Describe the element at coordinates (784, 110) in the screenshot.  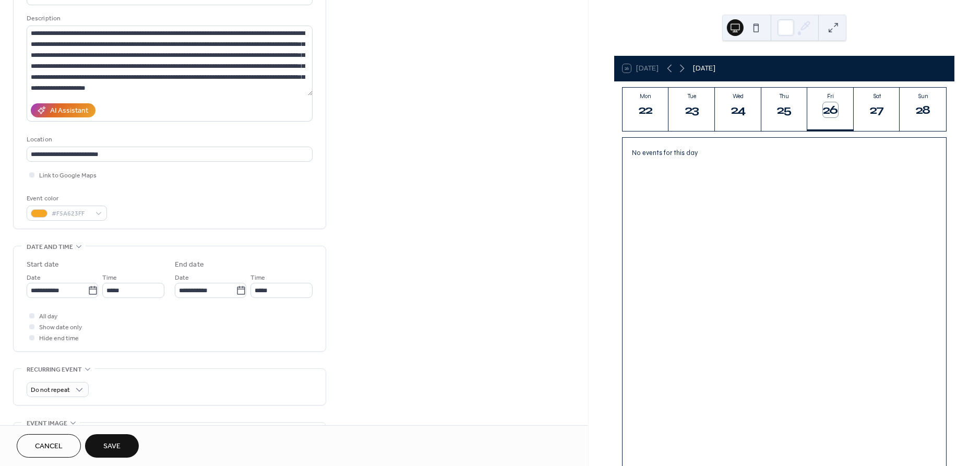
I see `div: 25` at that location.